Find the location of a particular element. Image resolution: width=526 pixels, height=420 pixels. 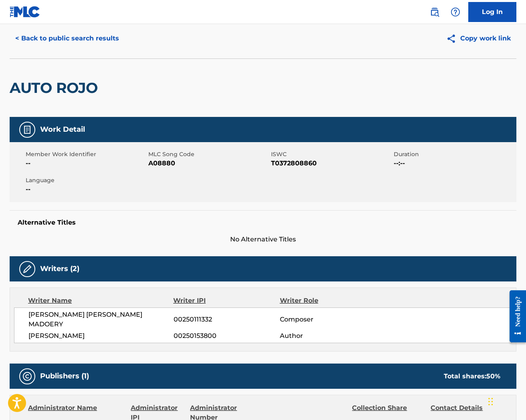

div: Writer Role is located at coordinates (328, 301).